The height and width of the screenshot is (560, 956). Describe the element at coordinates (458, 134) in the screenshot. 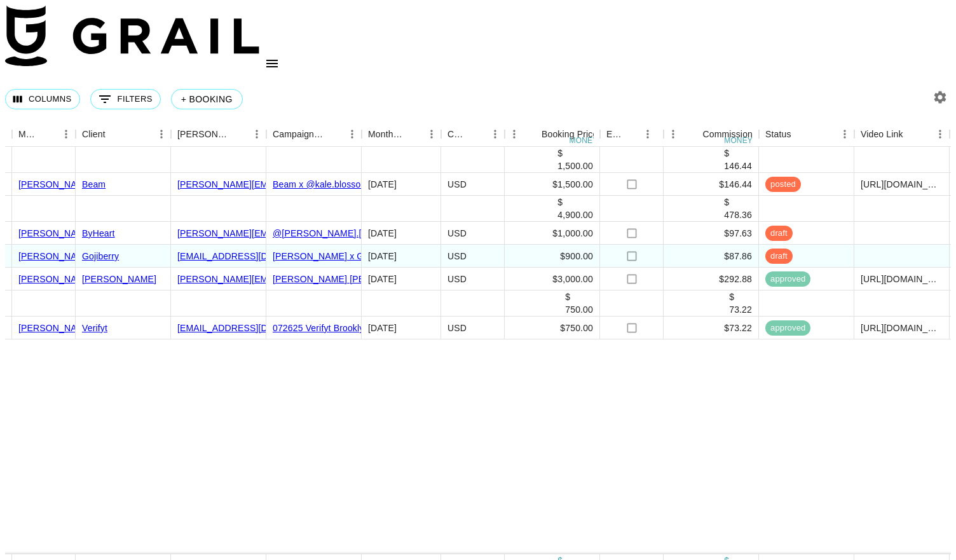

I see `div: Currency` at that location.